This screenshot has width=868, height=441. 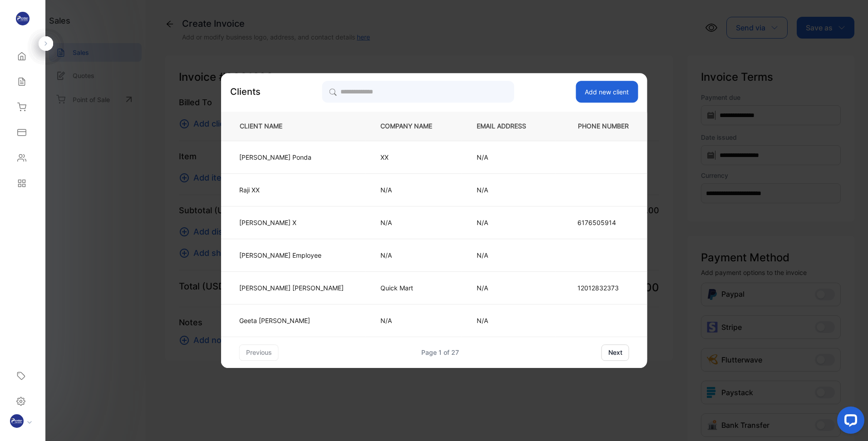 What do you see at coordinates (414, 157) in the screenshot?
I see `p: XX` at bounding box center [414, 157].